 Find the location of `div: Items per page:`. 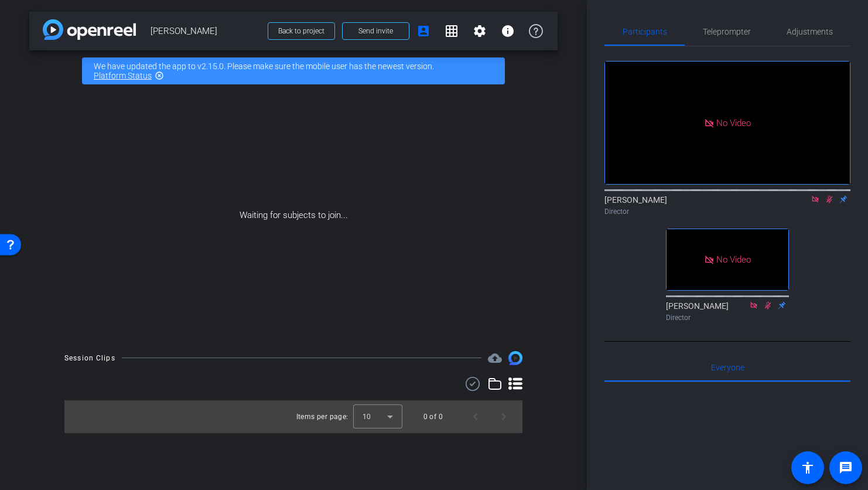

div: Items per page: is located at coordinates (322, 417).